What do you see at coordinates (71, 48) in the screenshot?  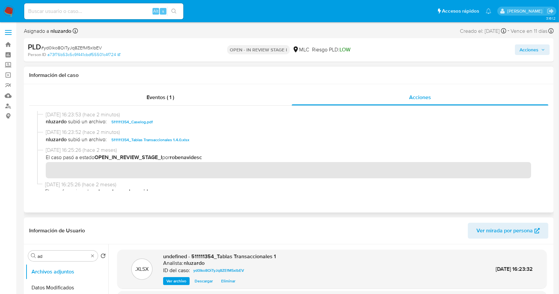 I see `span: # yd0lko8OiTyJq8ZEfM5xlbEV` at bounding box center [71, 48].